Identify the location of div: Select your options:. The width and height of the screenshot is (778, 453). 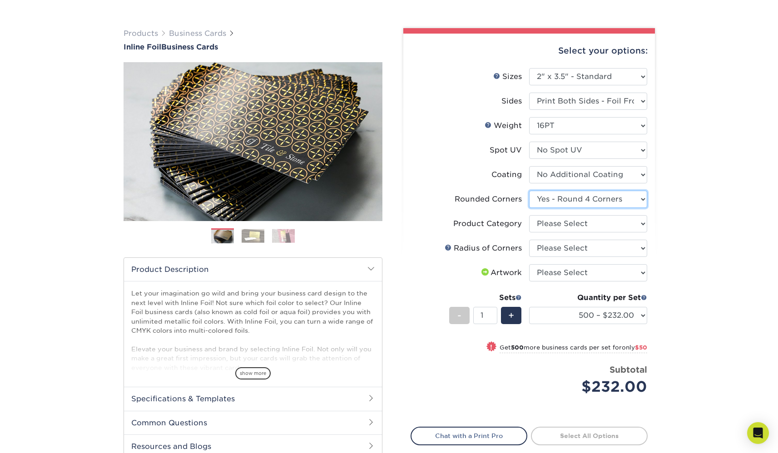
(529, 51).